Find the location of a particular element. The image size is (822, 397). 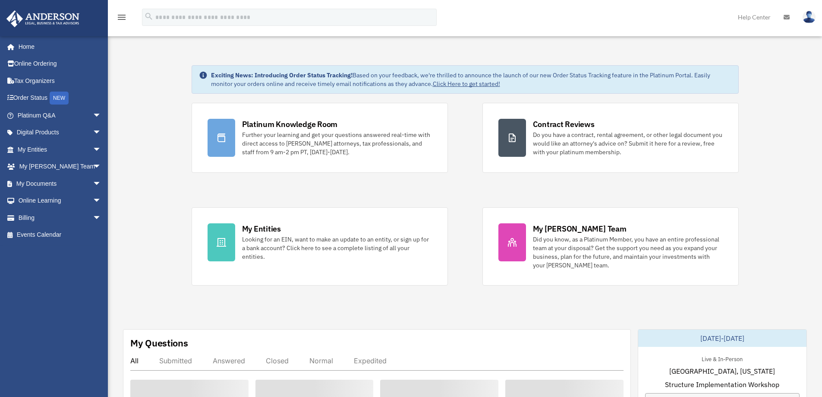

a: Home is located at coordinates (58, 47).